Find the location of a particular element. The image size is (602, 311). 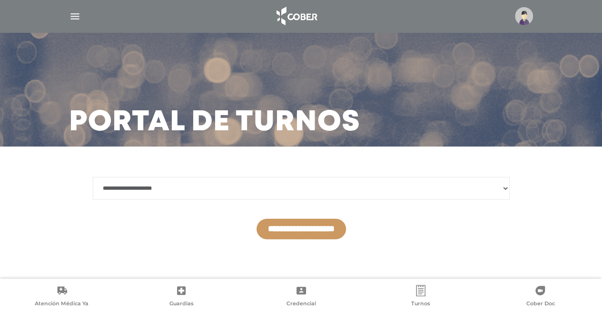

a: Turnos is located at coordinates (420, 297).